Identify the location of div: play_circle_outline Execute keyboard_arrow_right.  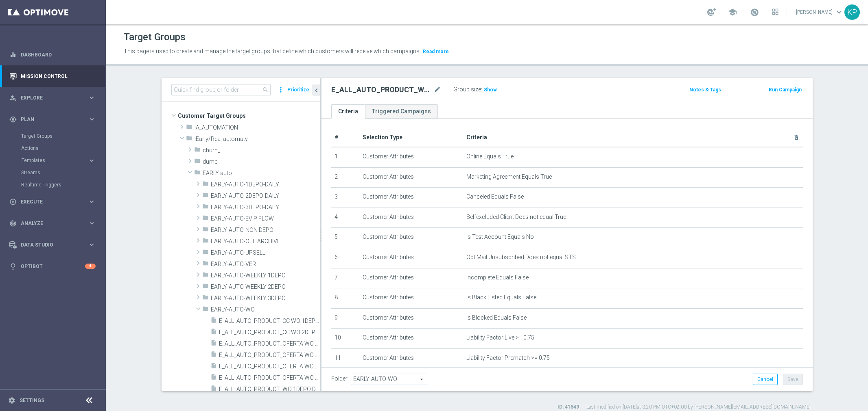
(53, 202).